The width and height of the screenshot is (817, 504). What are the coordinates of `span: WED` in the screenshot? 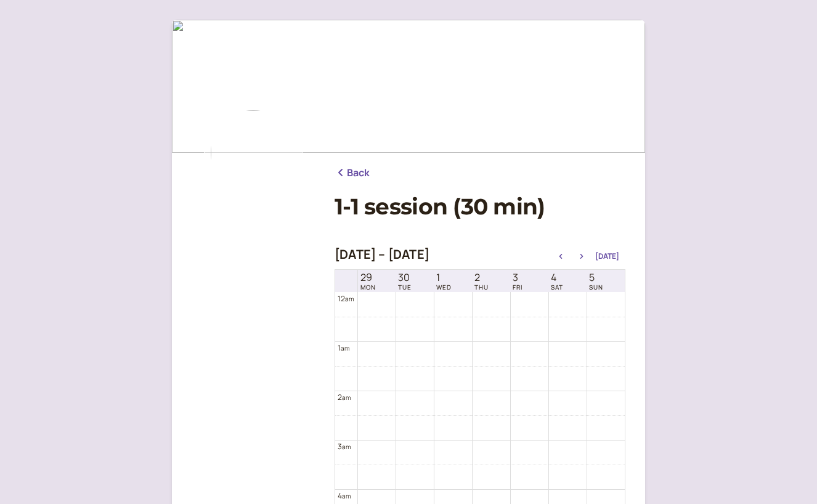 It's located at (443, 287).